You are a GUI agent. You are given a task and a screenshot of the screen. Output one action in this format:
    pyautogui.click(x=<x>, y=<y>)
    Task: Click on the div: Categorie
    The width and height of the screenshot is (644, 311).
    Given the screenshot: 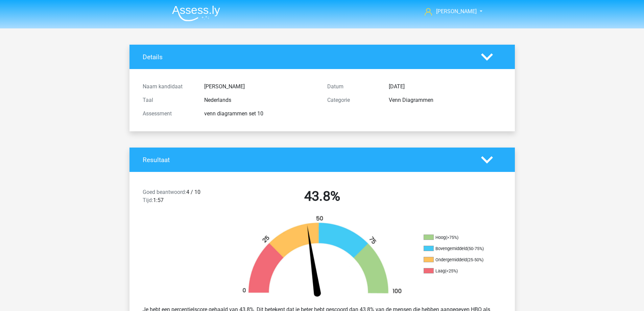 What is the action you would take?
    pyautogui.click(x=353, y=100)
    